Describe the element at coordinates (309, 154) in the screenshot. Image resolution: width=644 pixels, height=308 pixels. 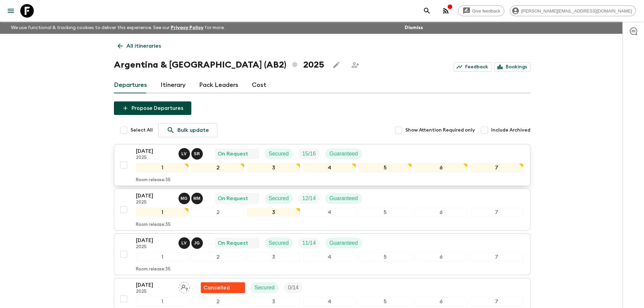
I see `p: 15 / 16` at that location.